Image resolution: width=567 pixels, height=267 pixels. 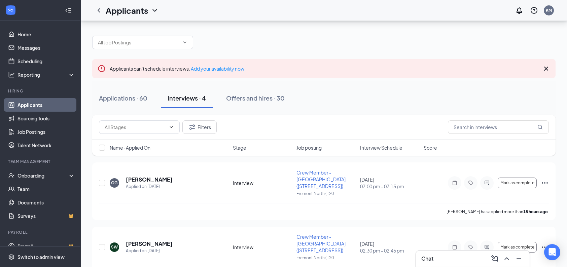 I want to click on button: ChevronUp, so click(x=507, y=259).